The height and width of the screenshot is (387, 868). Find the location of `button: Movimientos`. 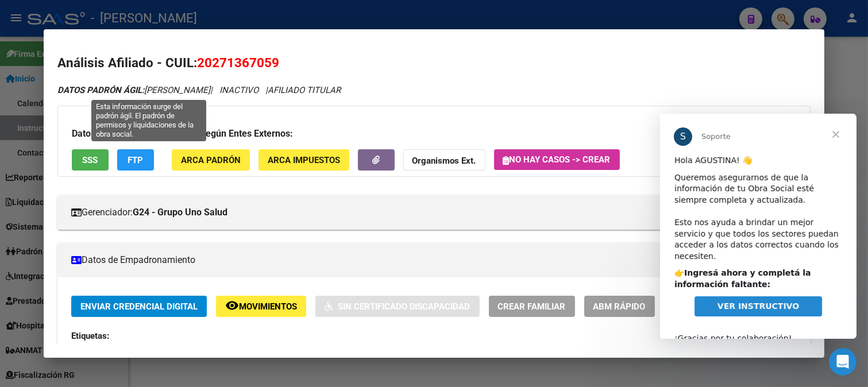

button: Movimientos is located at coordinates (261, 306).